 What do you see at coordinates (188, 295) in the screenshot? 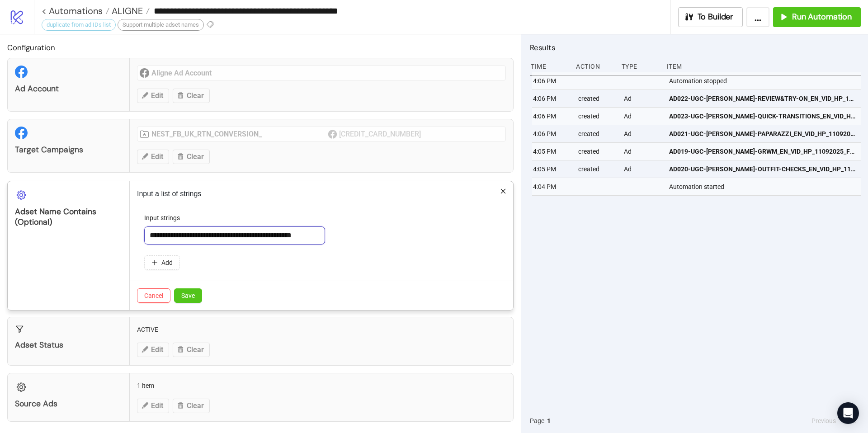
I see `span: Save` at bounding box center [188, 295].